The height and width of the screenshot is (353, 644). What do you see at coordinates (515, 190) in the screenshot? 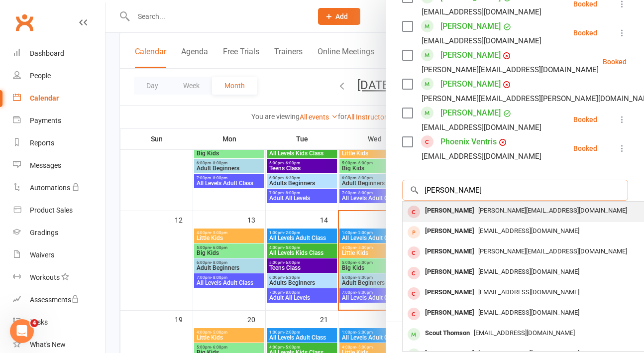
I see `input: Search to add attendees` at bounding box center [515, 190].